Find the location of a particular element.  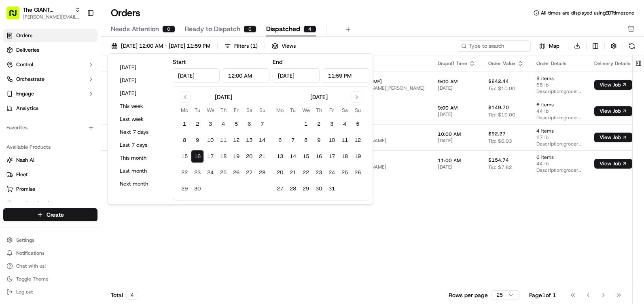

button: 9 is located at coordinates (318, 140).